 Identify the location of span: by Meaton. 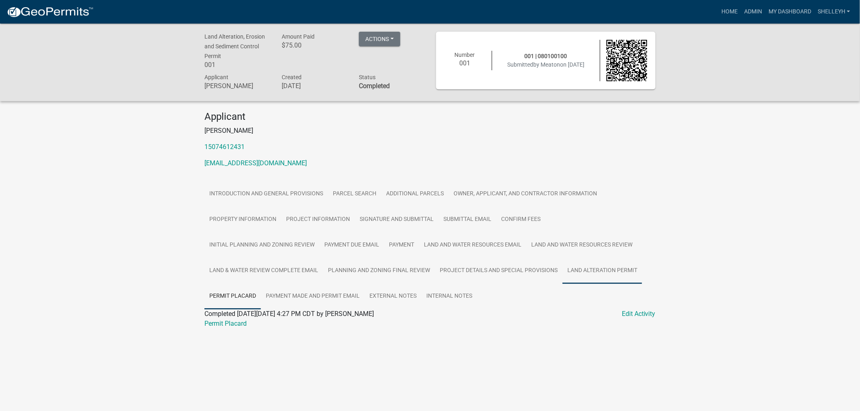
(547, 65).